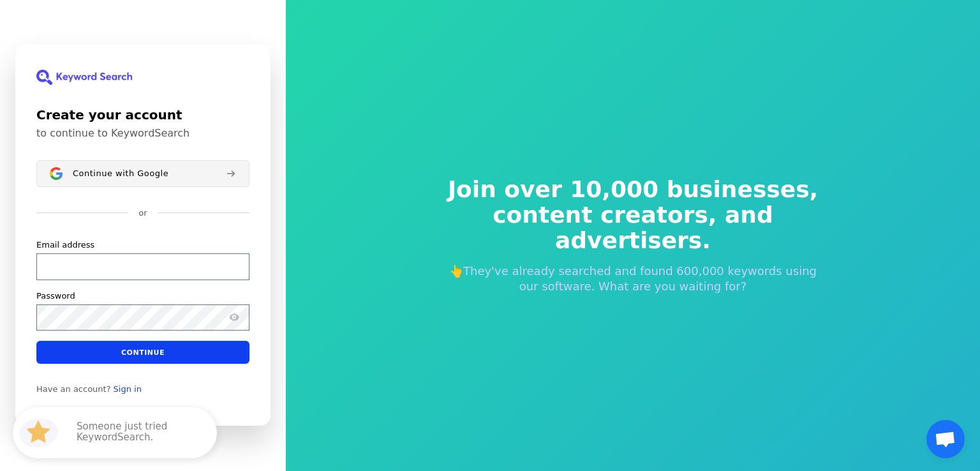 The image size is (980, 471). I want to click on button: Show password, so click(234, 318).